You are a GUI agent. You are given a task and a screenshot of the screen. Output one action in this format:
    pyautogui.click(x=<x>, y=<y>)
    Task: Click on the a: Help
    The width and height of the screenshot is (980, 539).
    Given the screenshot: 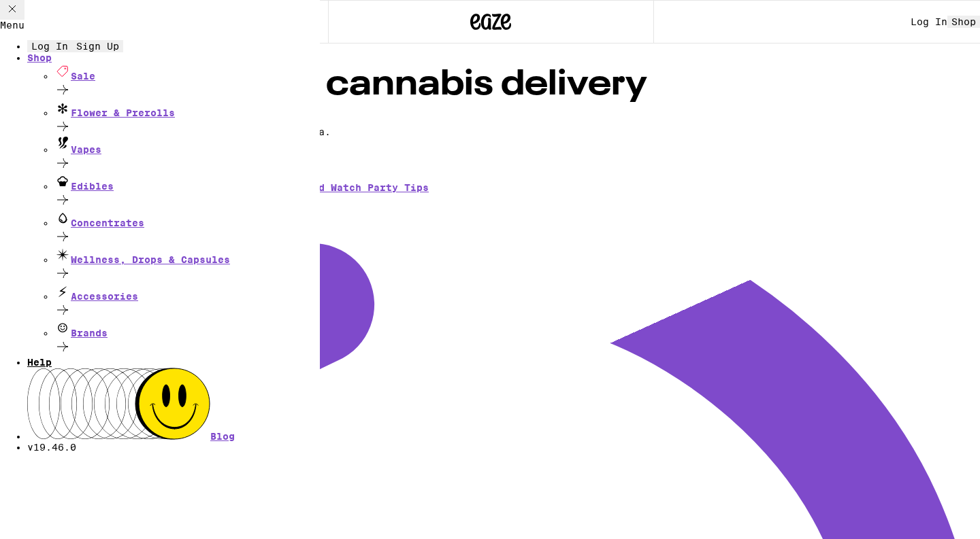 What is the action you would take?
    pyautogui.click(x=39, y=363)
    